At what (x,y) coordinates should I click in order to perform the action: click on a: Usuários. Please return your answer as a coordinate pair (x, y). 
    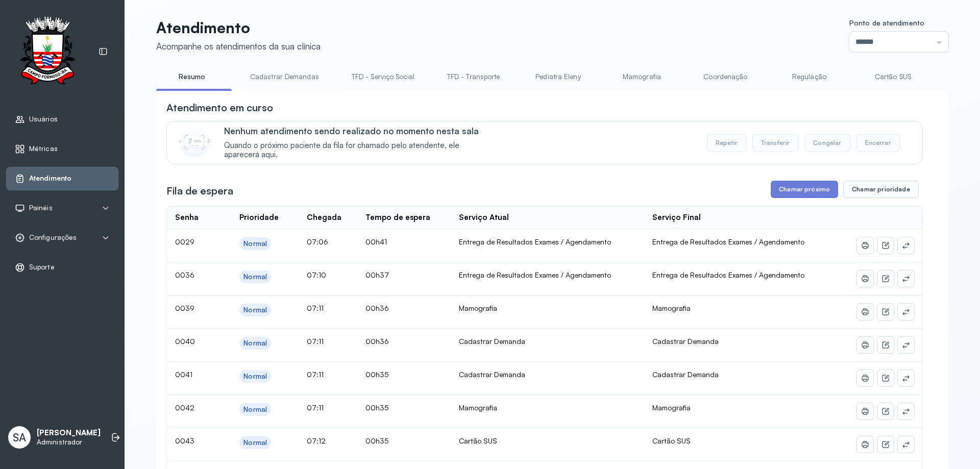
    Looking at the image, I should click on (62, 119).